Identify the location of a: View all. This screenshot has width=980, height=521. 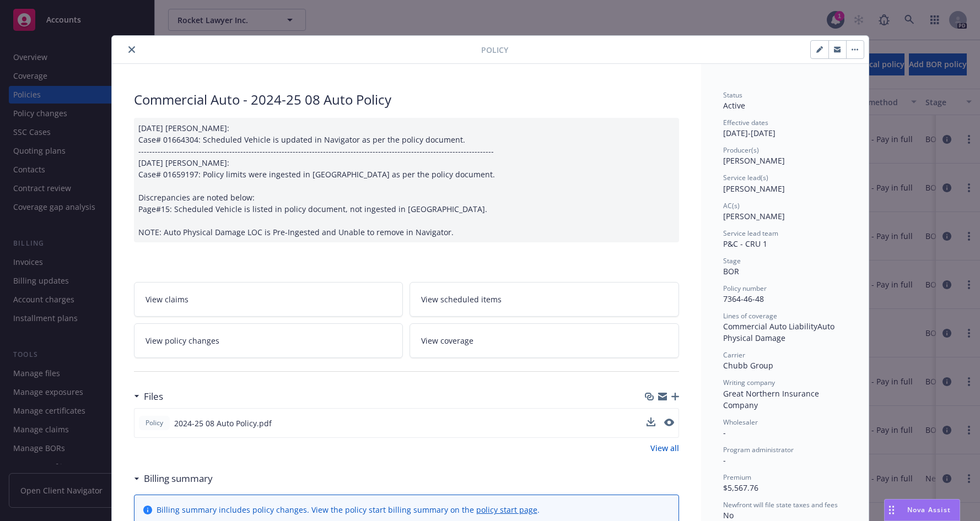
(664, 448).